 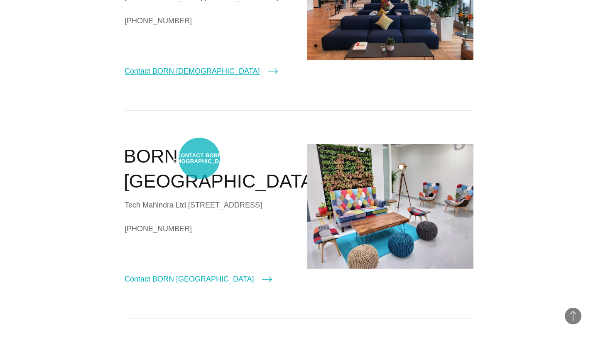 I want to click on button: Back to Top, so click(x=573, y=316).